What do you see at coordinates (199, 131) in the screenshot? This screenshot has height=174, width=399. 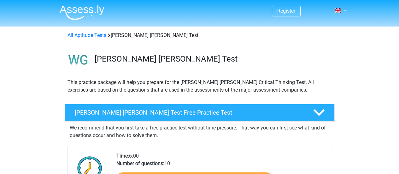 I see `p: We recommend that you first take a free practice test without time pressure. That way you can fir...` at bounding box center [199, 131].